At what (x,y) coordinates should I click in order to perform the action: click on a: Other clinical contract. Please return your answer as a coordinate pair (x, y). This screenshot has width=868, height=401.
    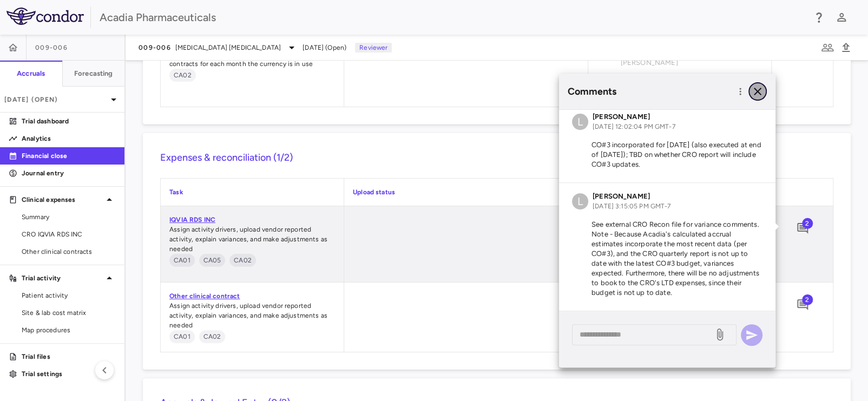
    Looking at the image, I should click on (205, 296).